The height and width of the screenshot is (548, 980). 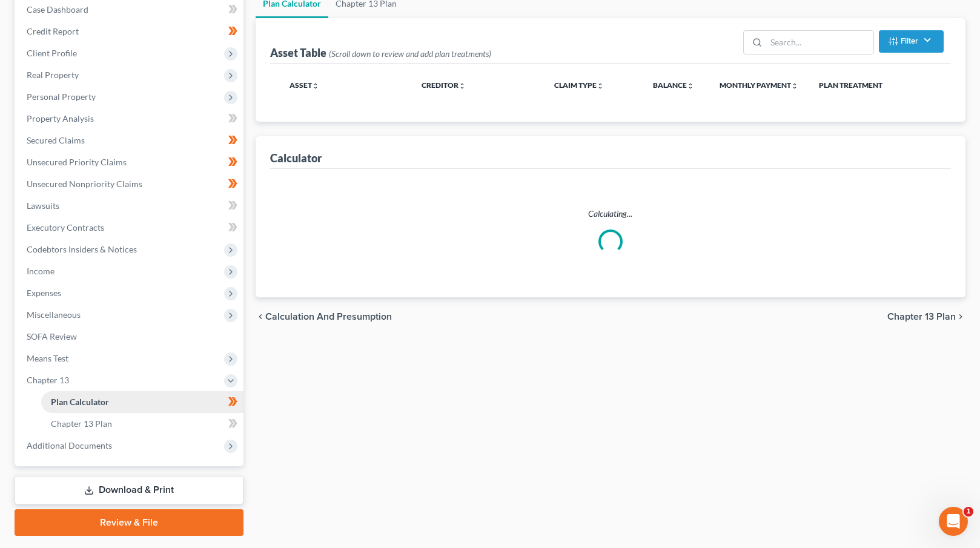 I want to click on span: (Scroll down to review and add plan treatments), so click(x=410, y=53).